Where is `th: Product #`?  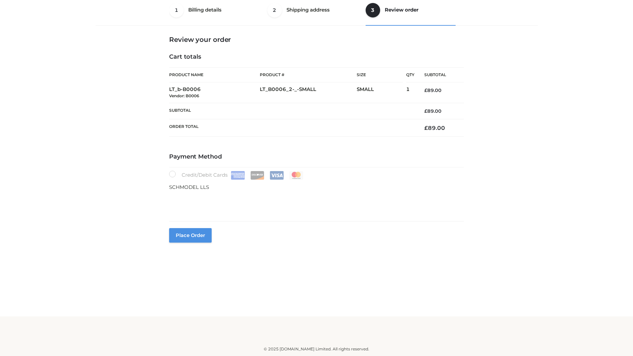 th: Product # is located at coordinates (308, 75).